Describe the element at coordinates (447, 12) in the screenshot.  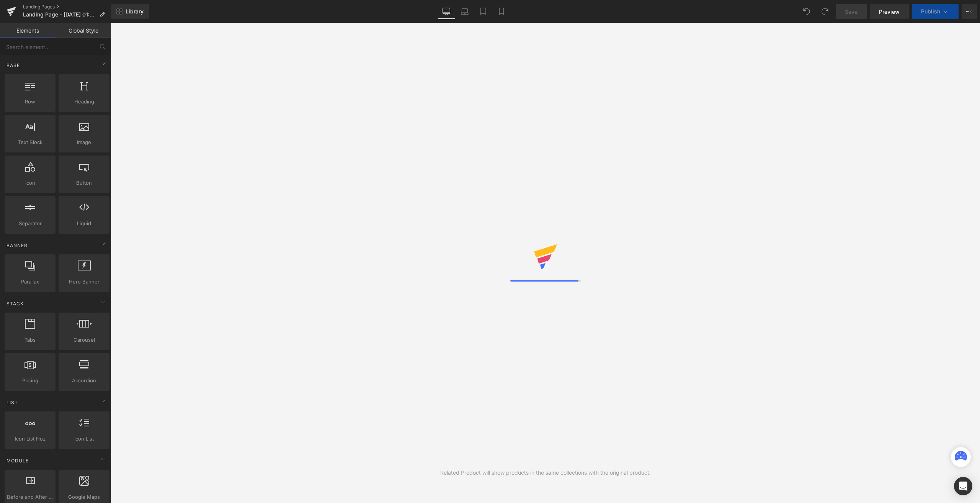
I see `a: Desktop` at that location.